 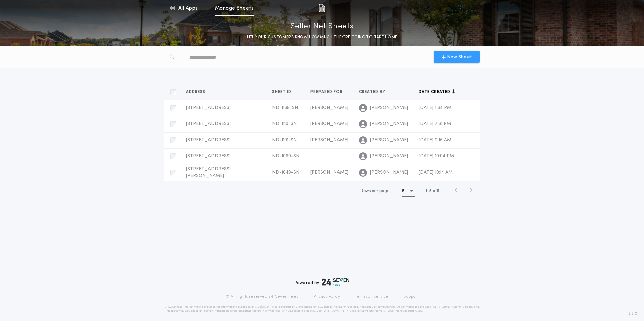 What do you see at coordinates (262, 297) in the screenshot?
I see `p: © All rights reserved. 24|Seven Fees` at bounding box center [262, 297].